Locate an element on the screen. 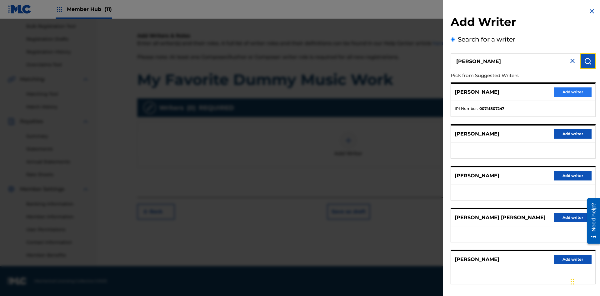 This screenshot has width=600, height=296. label: Search for a writer is located at coordinates (486, 39).